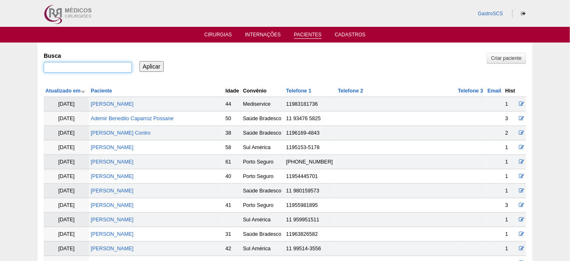  Describe the element at coordinates (233, 133) in the screenshot. I see `td: 38` at that location.